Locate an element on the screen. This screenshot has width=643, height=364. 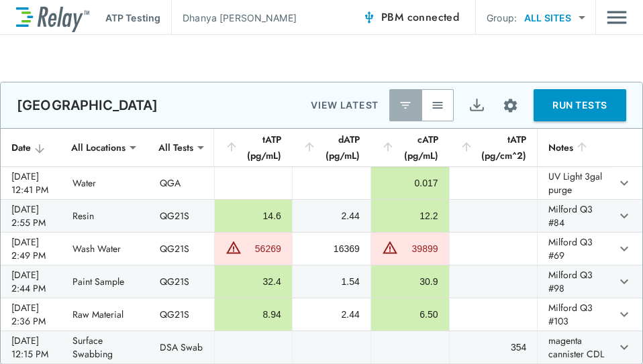
img: Latest is located at coordinates (405, 105).